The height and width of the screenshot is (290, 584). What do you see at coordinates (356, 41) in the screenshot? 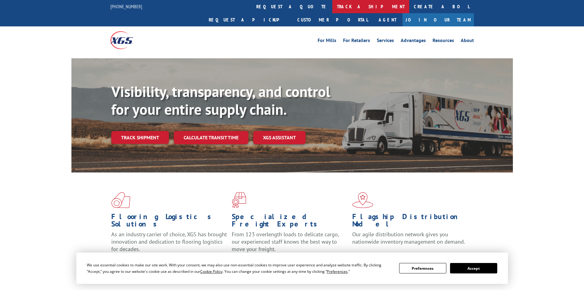
I see `a: For Retailers` at bounding box center [356, 41].